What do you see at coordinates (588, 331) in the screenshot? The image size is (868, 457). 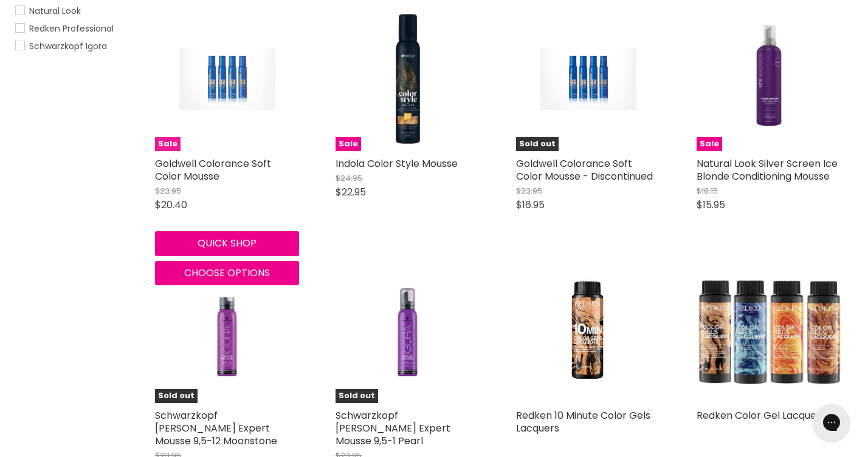 I see `img: Redken 10 Minute Color Gels Lacquers` at bounding box center [588, 331].